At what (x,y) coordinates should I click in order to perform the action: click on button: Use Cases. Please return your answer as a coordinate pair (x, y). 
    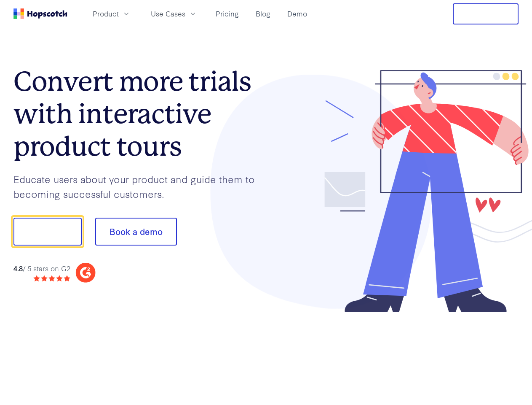
    Looking at the image, I should click on (174, 13).